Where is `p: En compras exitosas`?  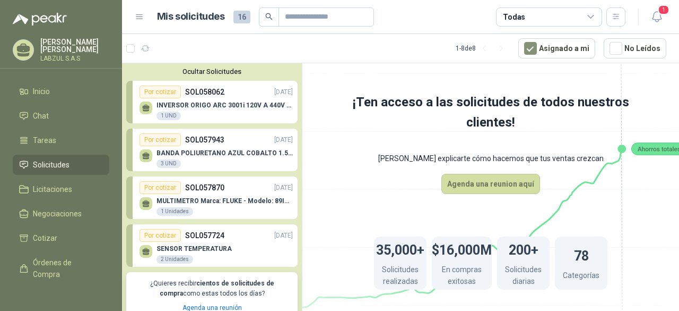 p: En compras exitosas is located at coordinates (462, 276).